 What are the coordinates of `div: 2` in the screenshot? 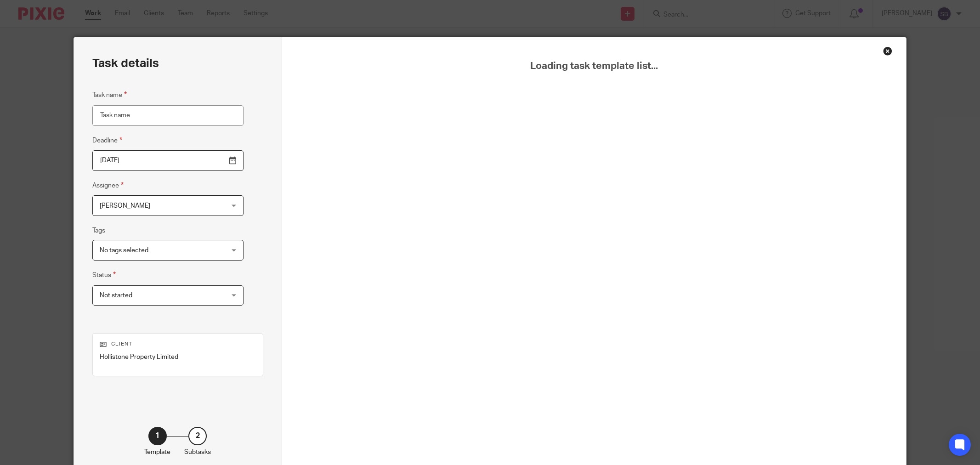 It's located at (198, 436).